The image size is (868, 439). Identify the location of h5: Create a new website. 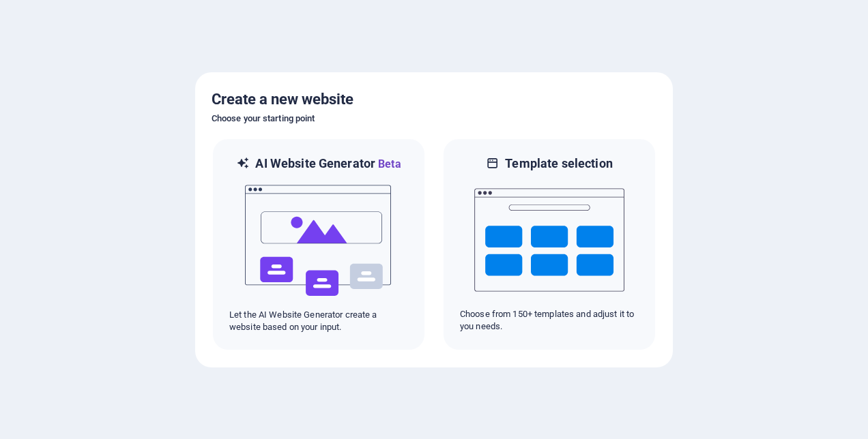
(434, 99).